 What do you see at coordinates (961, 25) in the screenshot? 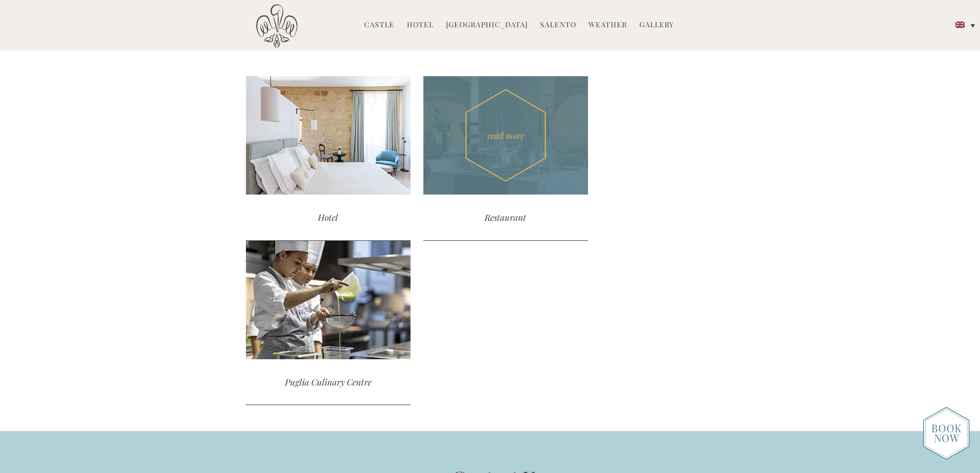
I see `img: English` at bounding box center [961, 25].